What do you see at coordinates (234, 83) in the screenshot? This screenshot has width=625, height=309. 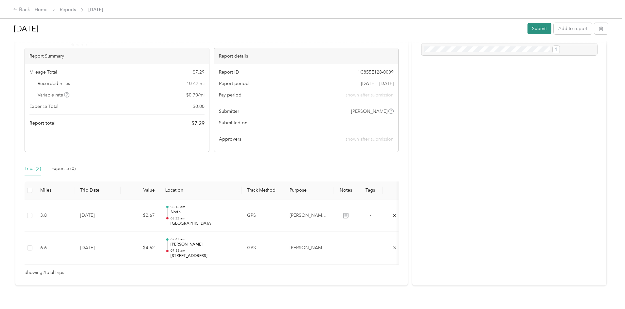 I see `span: Report period` at bounding box center [234, 83].